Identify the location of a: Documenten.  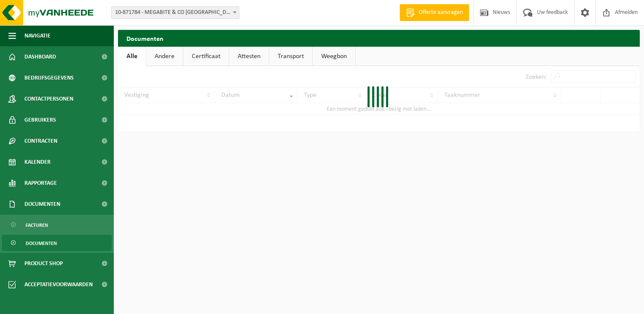
(57, 243).